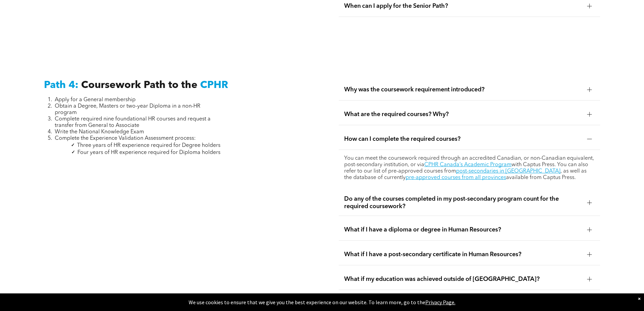 The image size is (644, 311). Describe the element at coordinates (125, 138) in the screenshot. I see `span: Complete the Experience Validation Assessment process:` at that location.